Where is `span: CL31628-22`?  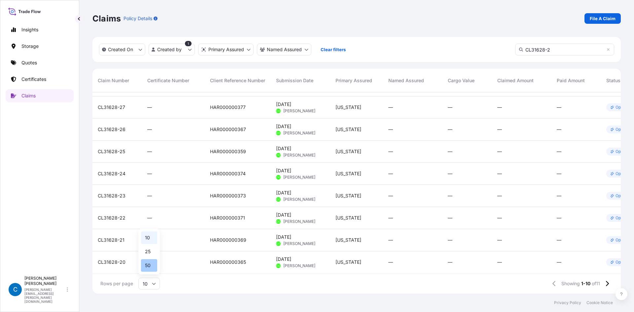
span: CL31628-22 is located at coordinates (112, 218).